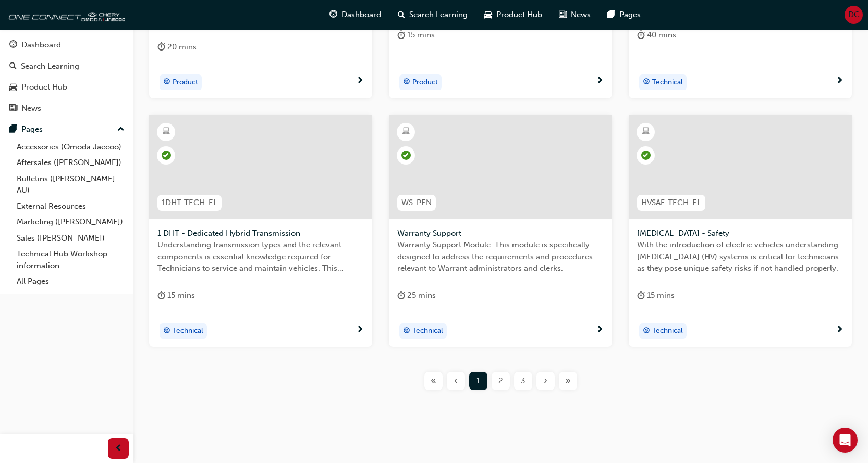 This screenshot has width=868, height=463. Describe the element at coordinates (32, 129) in the screenshot. I see `div: Pages` at that location.